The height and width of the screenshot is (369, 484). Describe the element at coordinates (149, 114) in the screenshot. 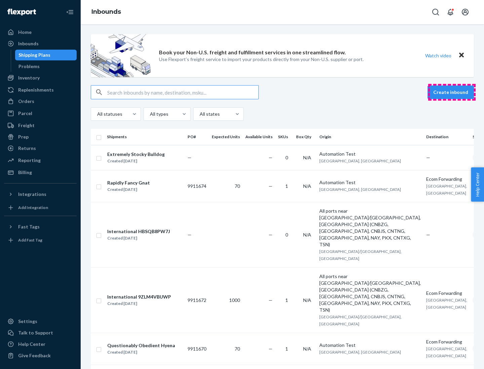

I see `input: All types` at that location.